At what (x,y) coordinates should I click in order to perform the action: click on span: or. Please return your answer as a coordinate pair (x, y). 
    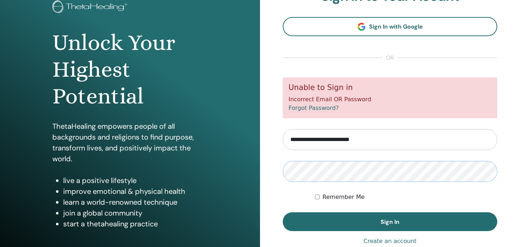
    Looking at the image, I should click on (390, 58).